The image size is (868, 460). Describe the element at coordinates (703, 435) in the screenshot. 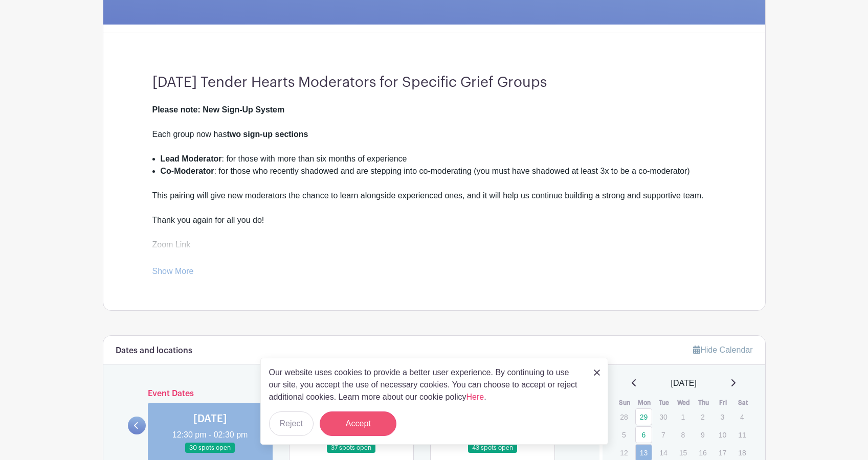

I see `p: 9` at that location.